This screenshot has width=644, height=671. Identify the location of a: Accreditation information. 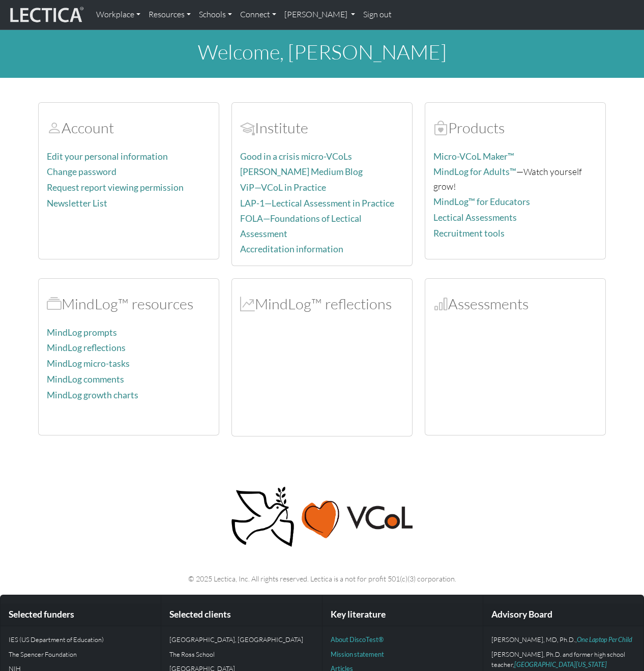
(292, 249).